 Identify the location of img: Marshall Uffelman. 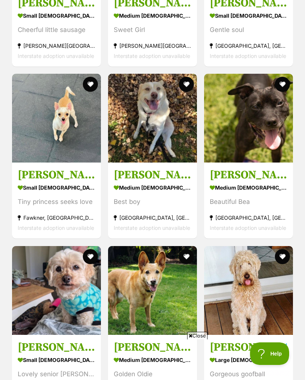
(249, 291).